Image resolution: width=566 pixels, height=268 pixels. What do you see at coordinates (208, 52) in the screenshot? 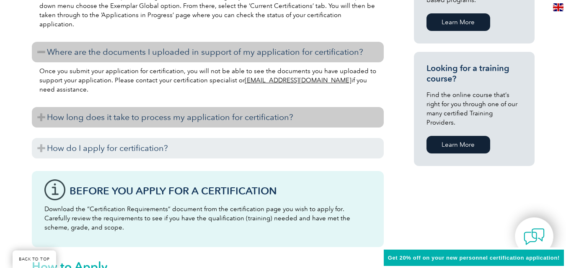
I see `h3: Where are the documents I uploaded in support of my application for certification?` at bounding box center [208, 52].